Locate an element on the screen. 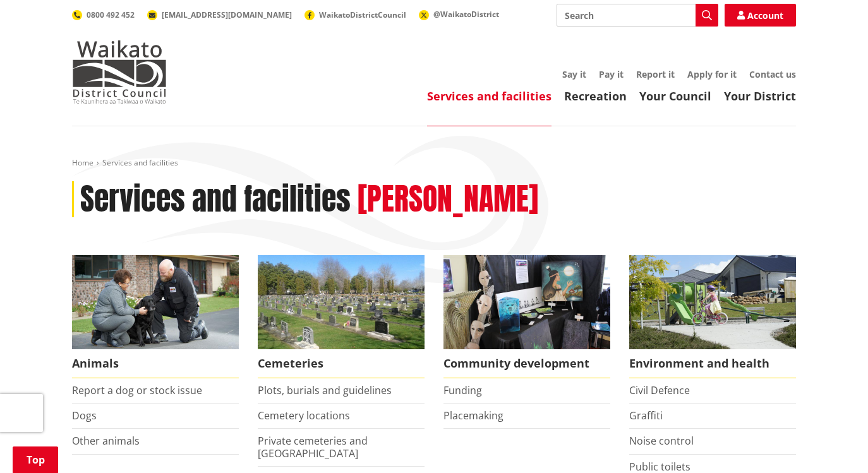  span: Environment and health is located at coordinates (713, 364).